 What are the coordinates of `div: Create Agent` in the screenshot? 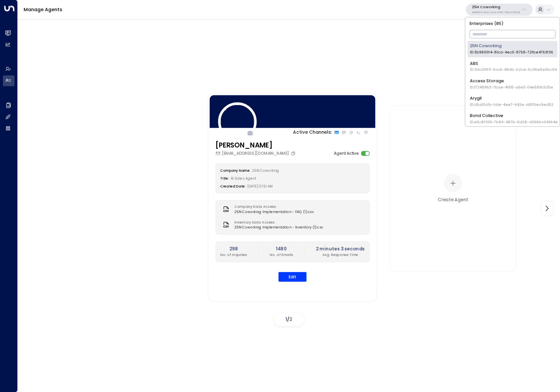 It's located at (453, 200).